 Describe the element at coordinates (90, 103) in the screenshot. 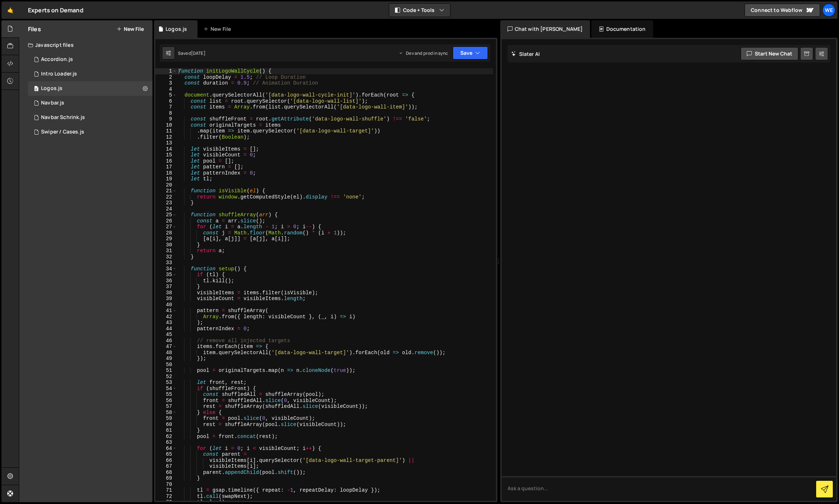

I see `div: 16619/45615.js` at that location.